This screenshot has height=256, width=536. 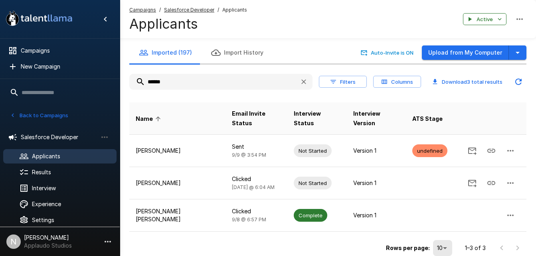 What do you see at coordinates (430, 151) in the screenshot?
I see `span: undefined` at bounding box center [430, 151].